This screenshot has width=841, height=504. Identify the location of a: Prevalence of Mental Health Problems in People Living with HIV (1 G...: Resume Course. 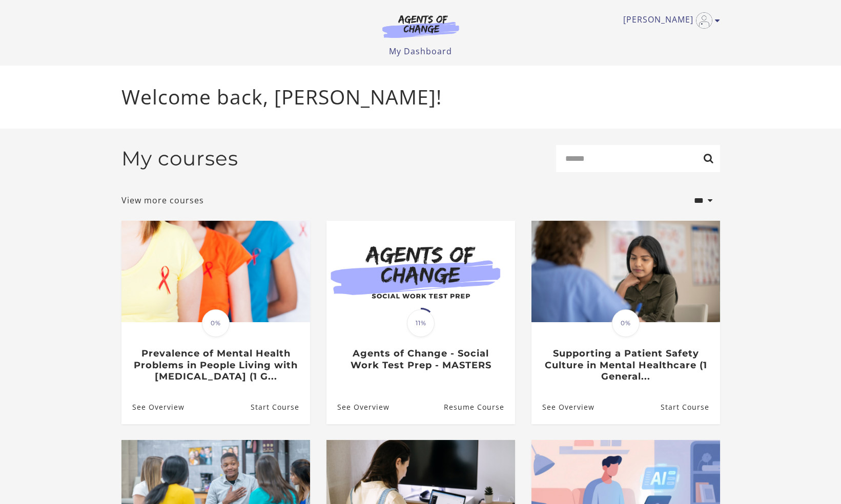
(280, 407).